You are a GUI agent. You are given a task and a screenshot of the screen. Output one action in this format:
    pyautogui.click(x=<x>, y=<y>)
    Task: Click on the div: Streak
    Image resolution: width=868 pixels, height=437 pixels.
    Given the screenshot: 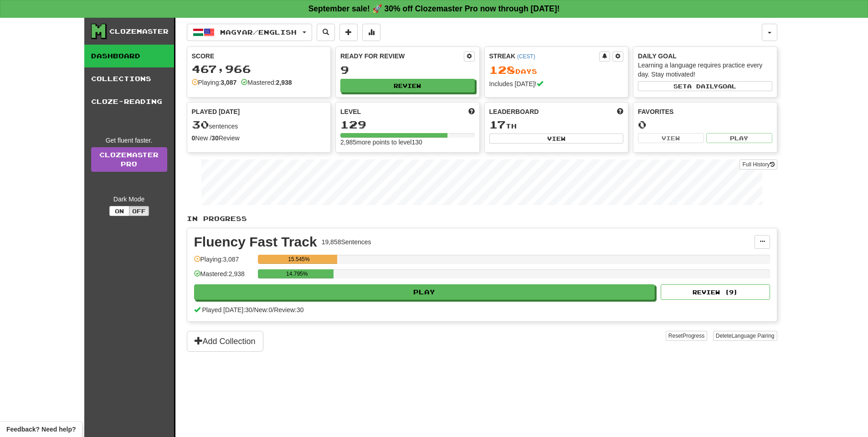 What is the action you would take?
    pyautogui.click(x=545, y=56)
    